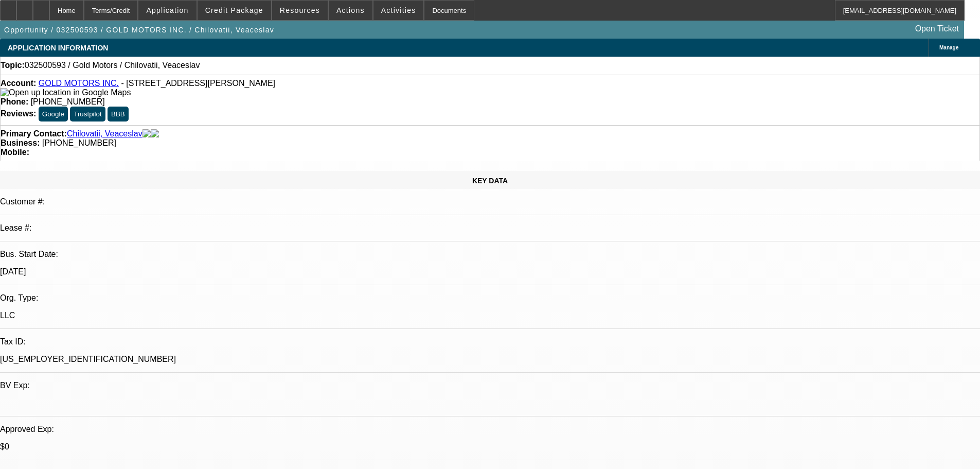 This screenshot has width=980, height=469. What do you see at coordinates (168, 10) in the screenshot?
I see `button: Application` at bounding box center [168, 10].